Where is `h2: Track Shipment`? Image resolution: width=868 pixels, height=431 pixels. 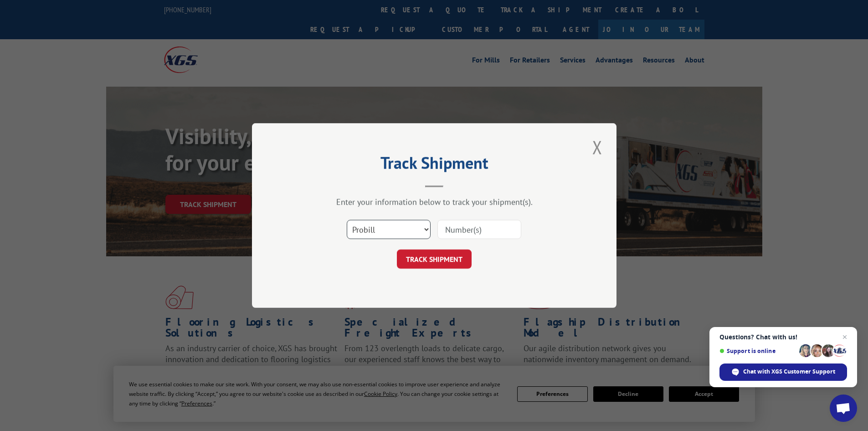
h2: Track Shipment is located at coordinates (434, 165).